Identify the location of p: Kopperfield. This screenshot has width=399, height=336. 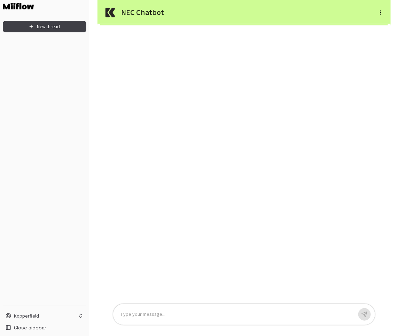
(26, 316).